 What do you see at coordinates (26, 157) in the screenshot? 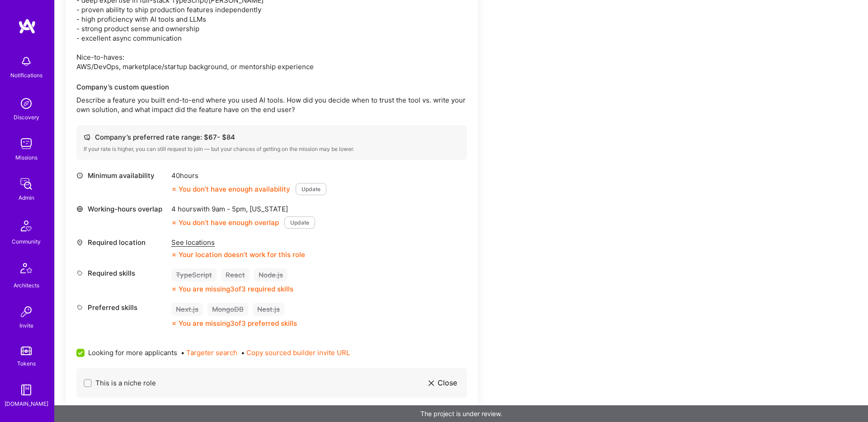
I see `div: Missions` at bounding box center [26, 157].